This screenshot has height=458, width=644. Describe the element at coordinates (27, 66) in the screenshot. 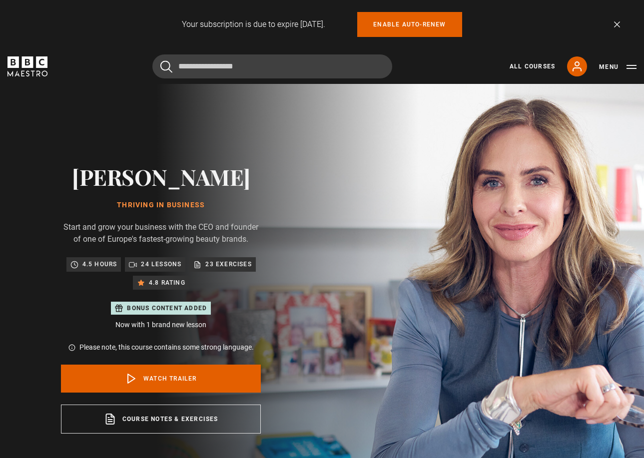

I see `a: BBC Maestro` at that location.